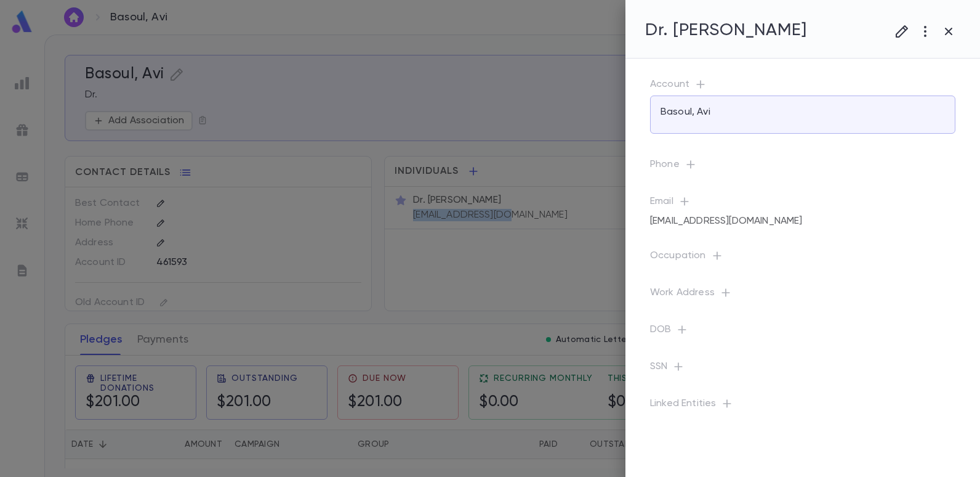 Image resolution: width=980 pixels, height=477 pixels. What do you see at coordinates (803, 332) in the screenshot?
I see `p: DOB` at bounding box center [803, 332].